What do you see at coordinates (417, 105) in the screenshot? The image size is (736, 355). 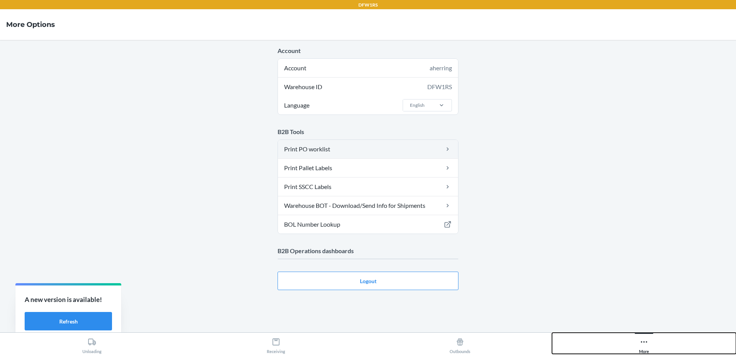 I see `div: English` at bounding box center [417, 105].